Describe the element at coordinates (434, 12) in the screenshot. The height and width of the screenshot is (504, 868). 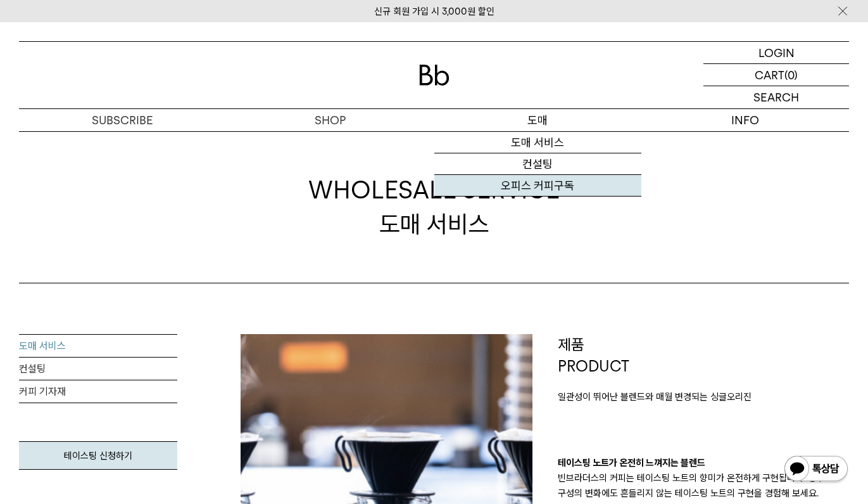
I see `a: 신규 회원 가입 시 3,000원 할인` at that location.